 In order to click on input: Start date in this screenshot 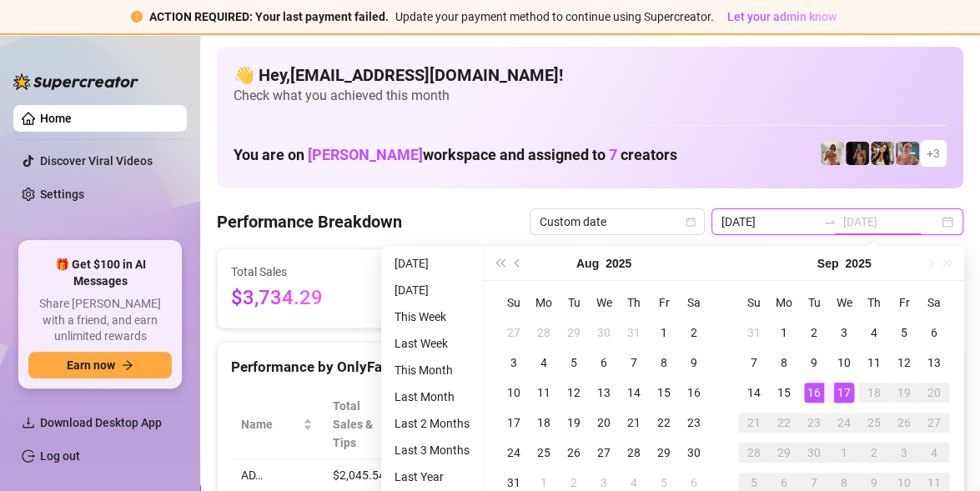, I will do `click(769, 222)`.